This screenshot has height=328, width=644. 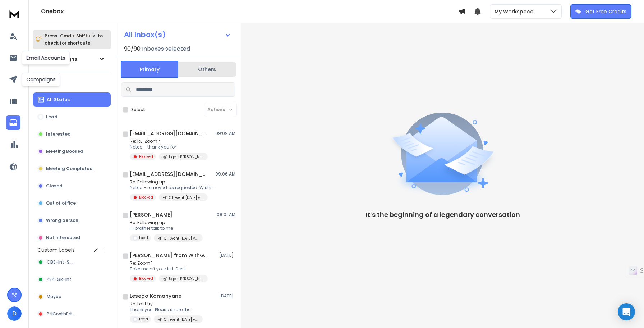 What do you see at coordinates (72, 262) in the screenshot?
I see `button: CBS-Int-Sell` at bounding box center [72, 262].